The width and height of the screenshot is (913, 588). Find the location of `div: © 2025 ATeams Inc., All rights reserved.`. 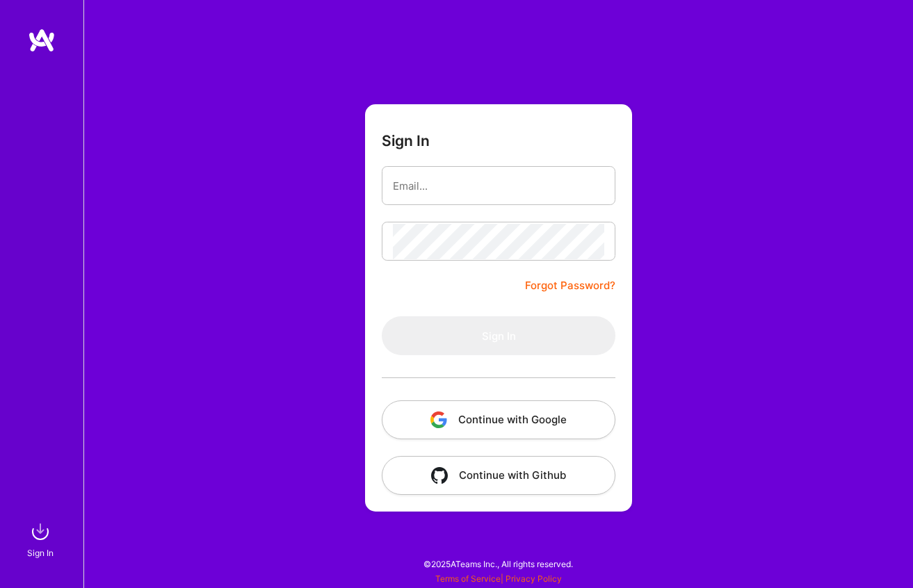

div: © 2025 ATeams Inc., All rights reserved. is located at coordinates (498, 564).